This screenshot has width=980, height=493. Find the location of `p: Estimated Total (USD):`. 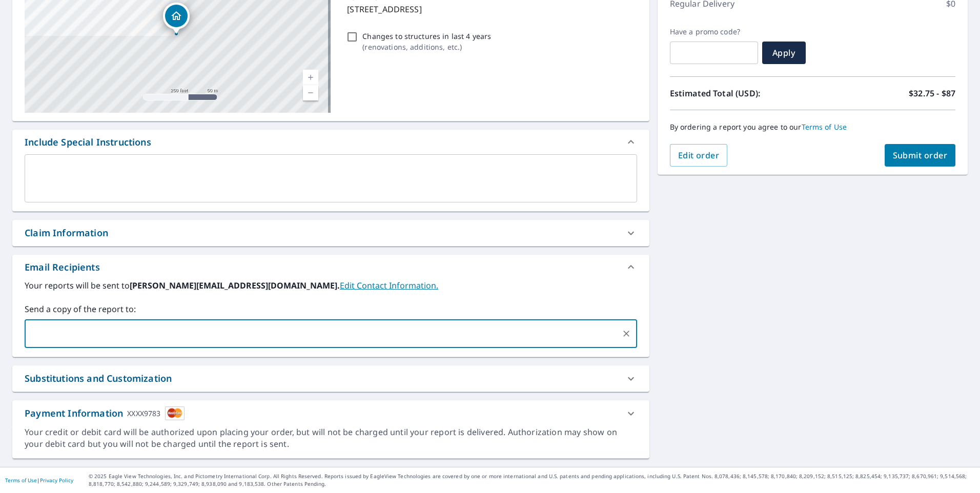

p: Estimated Total (USD): is located at coordinates (741, 93).